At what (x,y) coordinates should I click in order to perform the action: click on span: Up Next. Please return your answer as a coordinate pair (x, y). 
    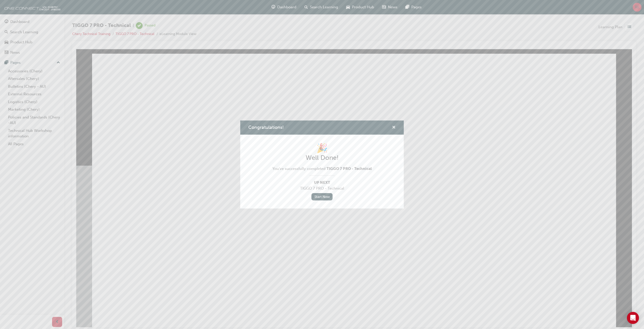
    Looking at the image, I should click on (322, 183).